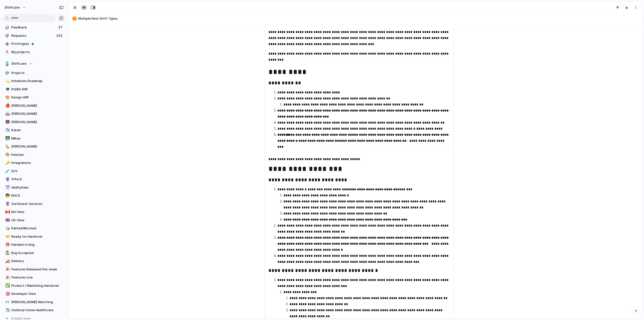 Image resolution: width=644 pixels, height=320 pixels. Describe the element at coordinates (38, 204) in the screenshot. I see `span: Sunflower Services` at that location.